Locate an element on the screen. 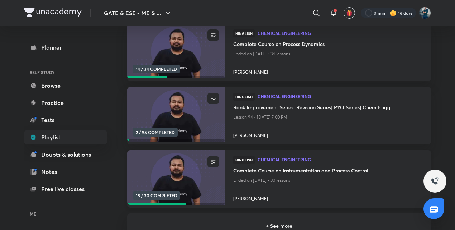  a: Planner is located at coordinates (66, 47).